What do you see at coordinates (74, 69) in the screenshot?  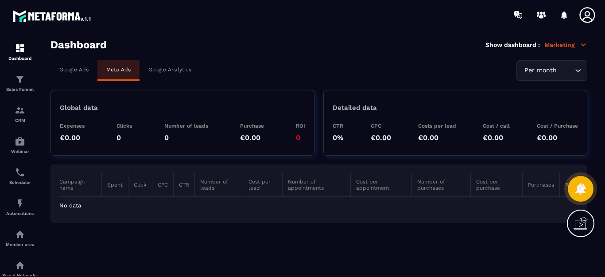 I see `p: Google Ads` at bounding box center [74, 69].